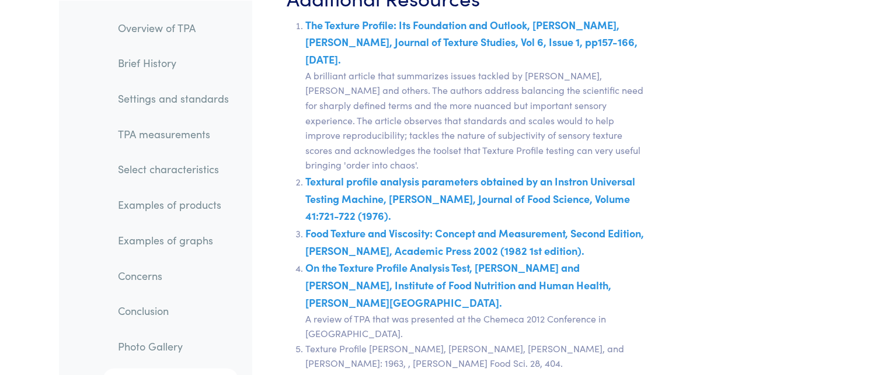 The height and width of the screenshot is (375, 888). Describe the element at coordinates (173, 134) in the screenshot. I see `a: TPA measurements` at that location.